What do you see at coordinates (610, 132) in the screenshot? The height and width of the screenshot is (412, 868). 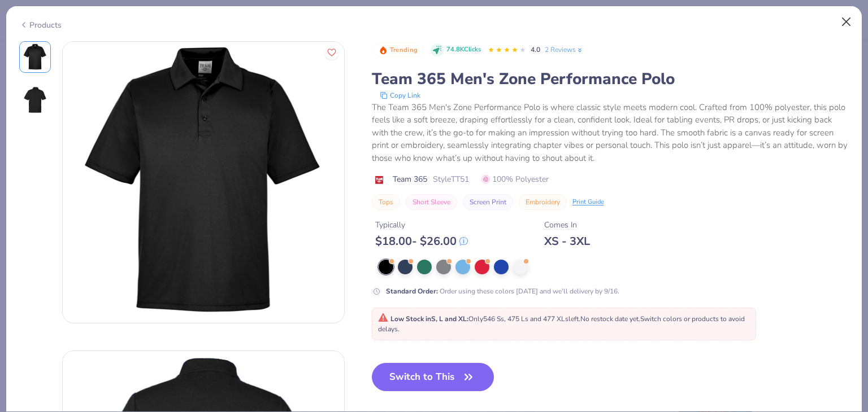 I see `div: The Team 365 Men's Zone Performance Polo is where classic style meets modern cool. Crafted from 1...` at bounding box center [610, 132].